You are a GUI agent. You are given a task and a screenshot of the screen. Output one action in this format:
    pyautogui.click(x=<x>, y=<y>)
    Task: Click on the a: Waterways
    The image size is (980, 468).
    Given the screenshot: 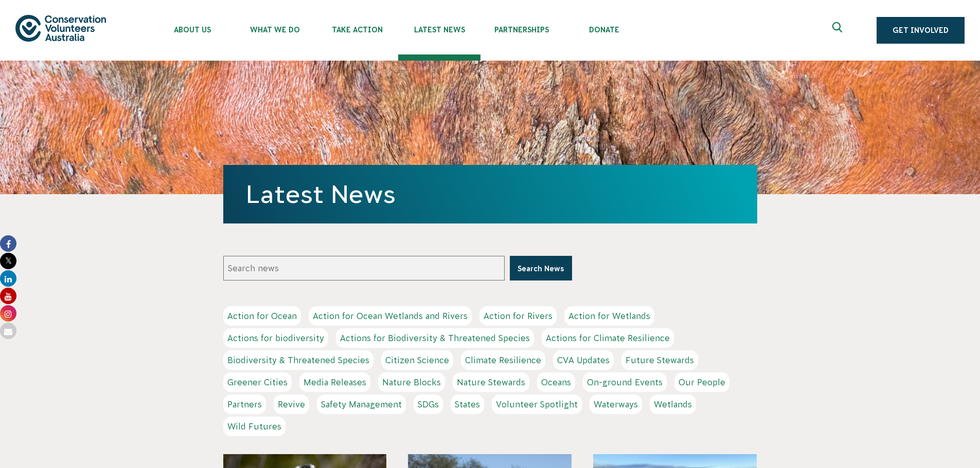 What is the action you would take?
    pyautogui.click(x=616, y=405)
    